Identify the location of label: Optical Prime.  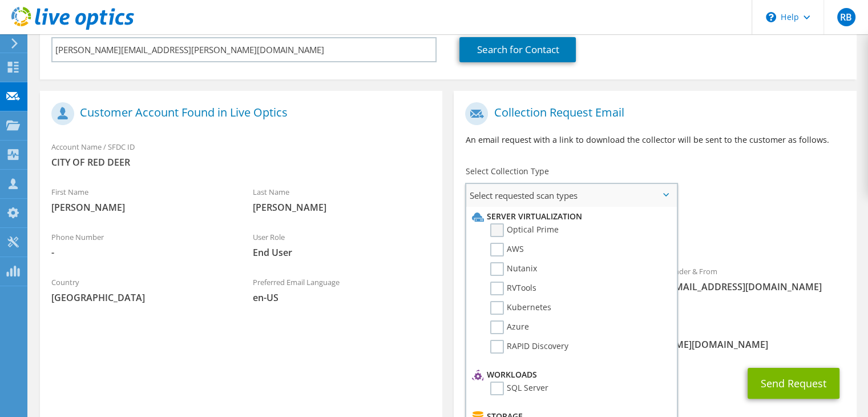
(525, 230).